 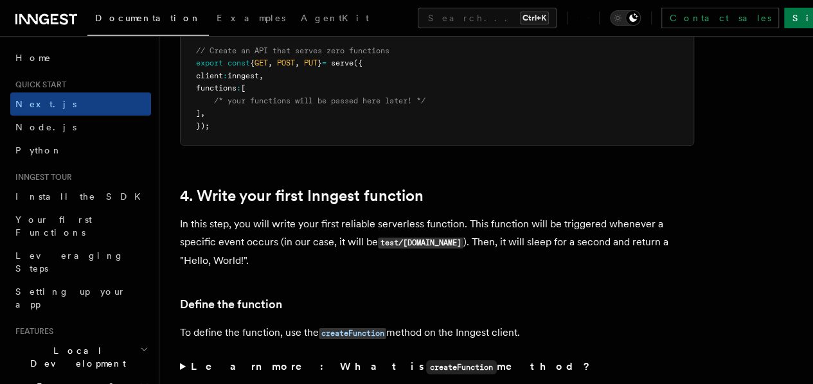 What do you see at coordinates (261, 63) in the screenshot?
I see `span: GET` at bounding box center [261, 63].